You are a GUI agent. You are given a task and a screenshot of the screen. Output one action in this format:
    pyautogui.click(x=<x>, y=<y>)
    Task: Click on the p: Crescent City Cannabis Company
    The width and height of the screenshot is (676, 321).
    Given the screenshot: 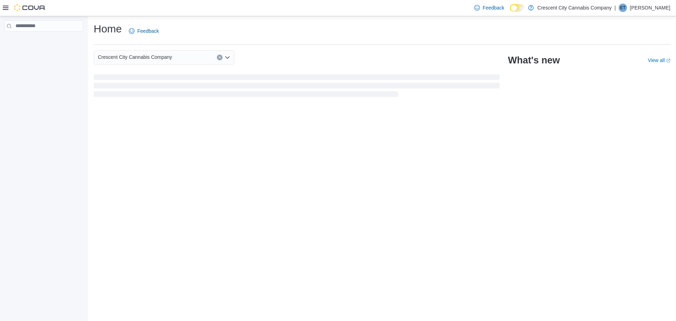 What is the action you would take?
    pyautogui.click(x=574, y=8)
    